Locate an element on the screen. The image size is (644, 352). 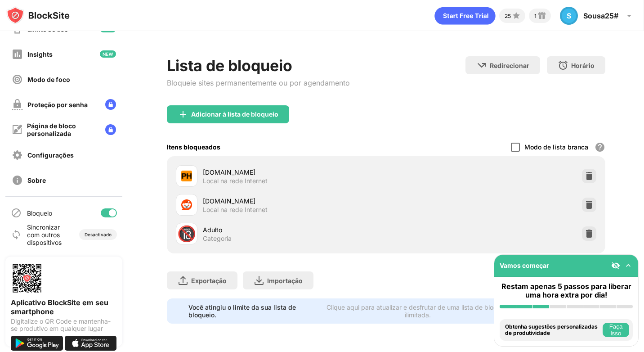
div: 25 is located at coordinates (508, 16).